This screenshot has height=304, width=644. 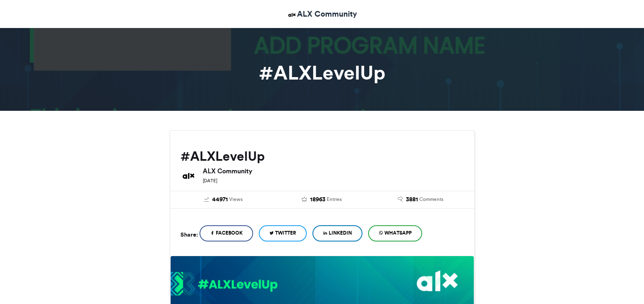 What do you see at coordinates (340, 233) in the screenshot?
I see `span: LinkedIn` at bounding box center [340, 233].